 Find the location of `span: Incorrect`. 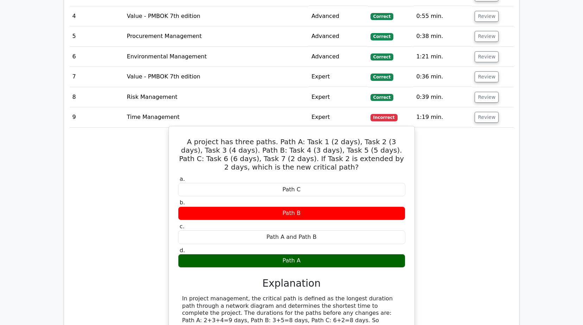

span: Incorrect is located at coordinates (384, 117).